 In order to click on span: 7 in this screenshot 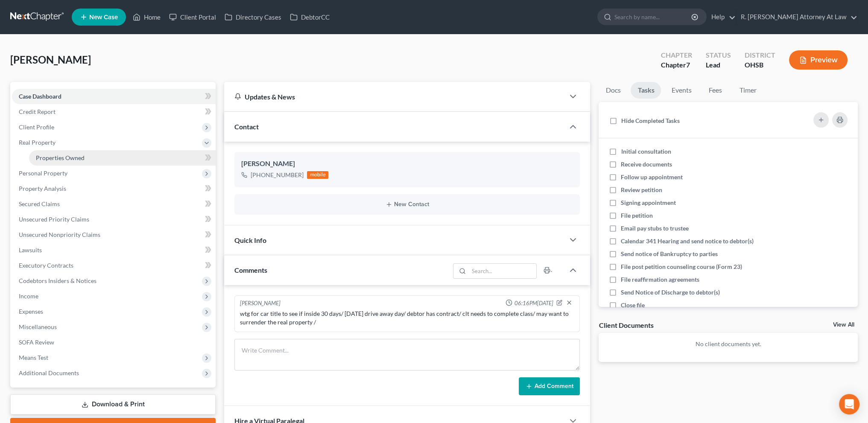, I will do `click(688, 65)`.